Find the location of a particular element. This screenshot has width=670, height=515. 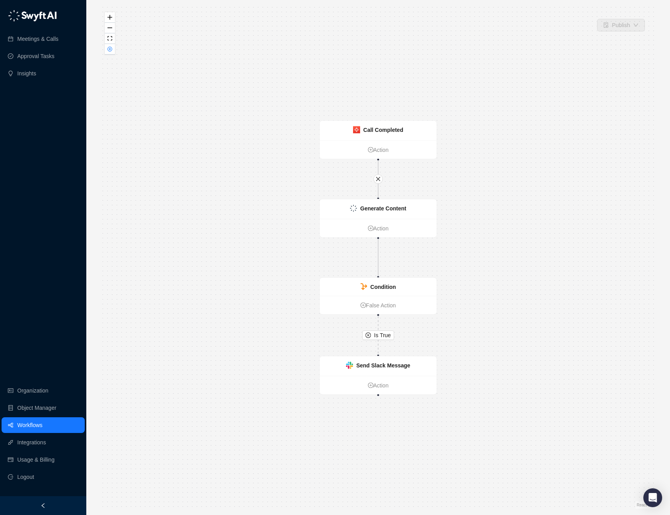

a: Usage & Billing is located at coordinates (36, 460).